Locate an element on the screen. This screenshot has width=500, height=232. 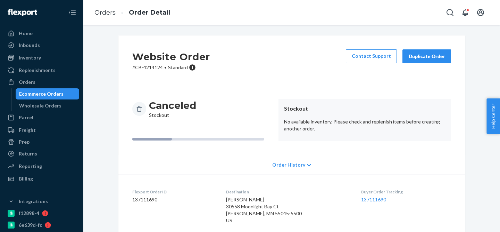
div: Ecommerce Orders is located at coordinates (41, 94).